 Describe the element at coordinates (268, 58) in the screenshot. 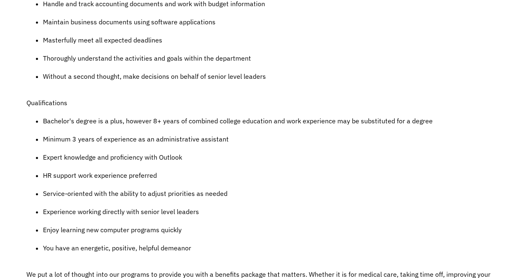

I see `p: Thoroughly understand the activities and goals within the department` at that location.